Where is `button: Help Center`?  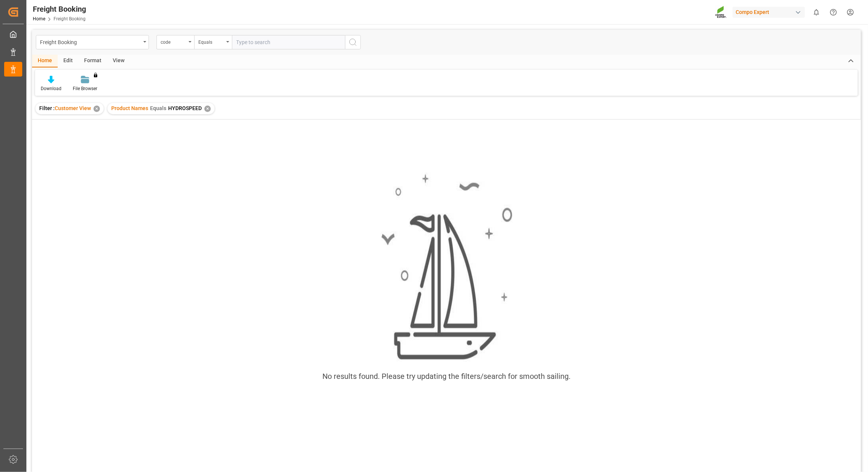 button: Help Center is located at coordinates (833, 12).